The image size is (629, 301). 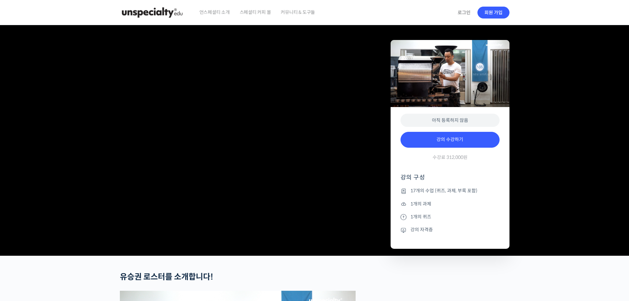 I want to click on li: 강의 자격증, so click(x=450, y=230).